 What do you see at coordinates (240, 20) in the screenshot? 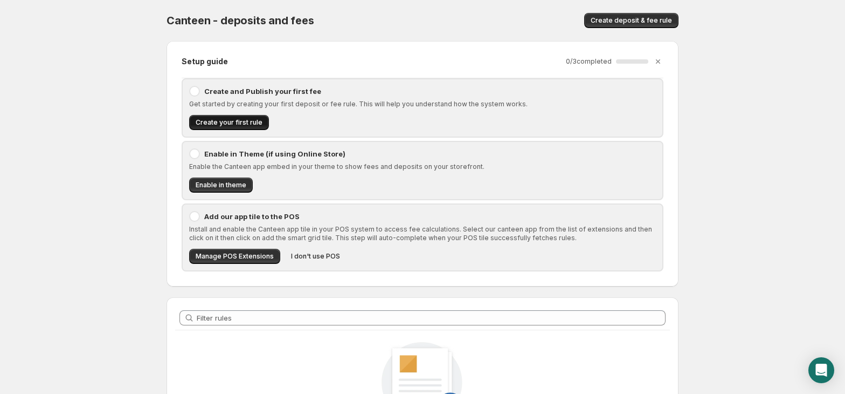
I see `span: Canteen - deposits and fees` at bounding box center [240, 20].